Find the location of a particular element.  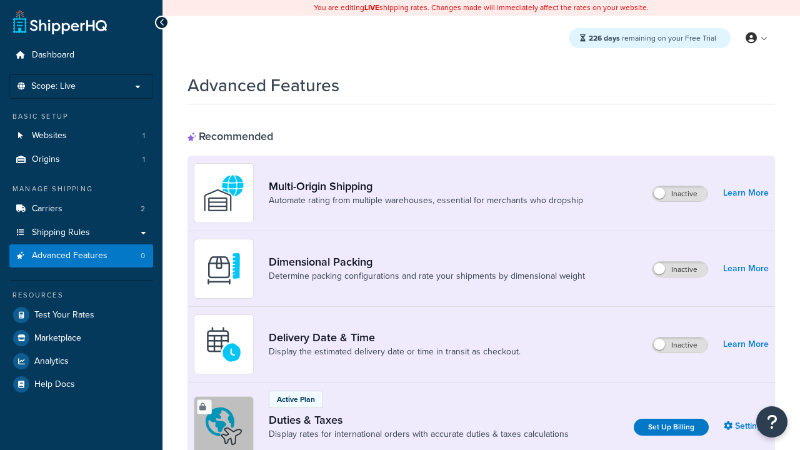

li: Marketplace is located at coordinates (81, 338).